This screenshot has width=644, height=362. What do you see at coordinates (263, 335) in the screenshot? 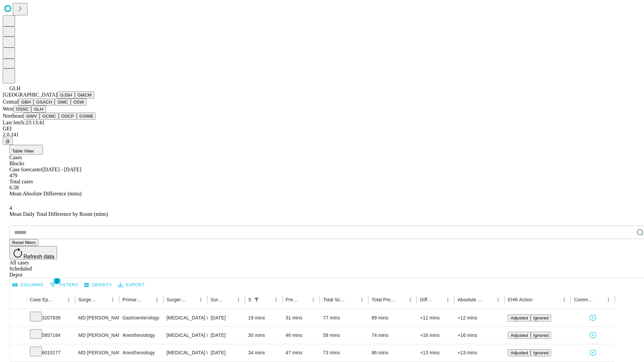
I see `div: 30 mins` at bounding box center [263, 335].